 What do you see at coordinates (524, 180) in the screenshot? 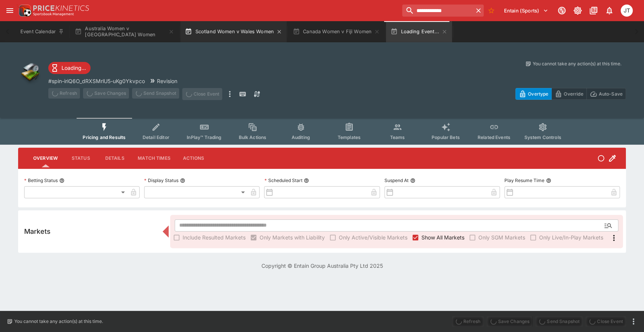
I see `p: Play Resume Time` at bounding box center [524, 180].